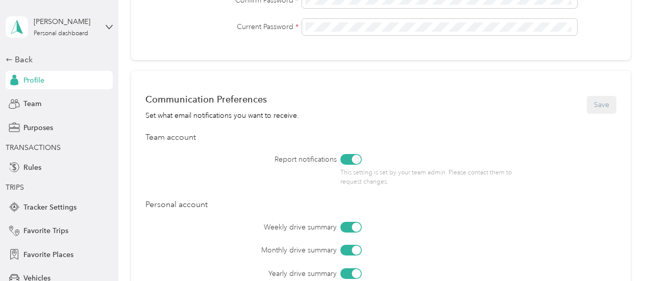  I want to click on span: Purposes, so click(38, 128).